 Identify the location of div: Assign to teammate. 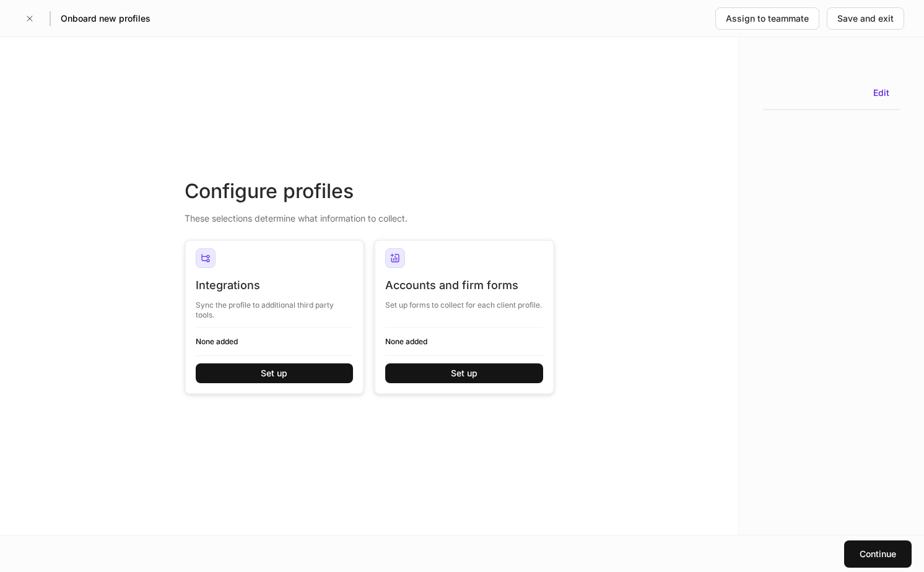
(768, 19).